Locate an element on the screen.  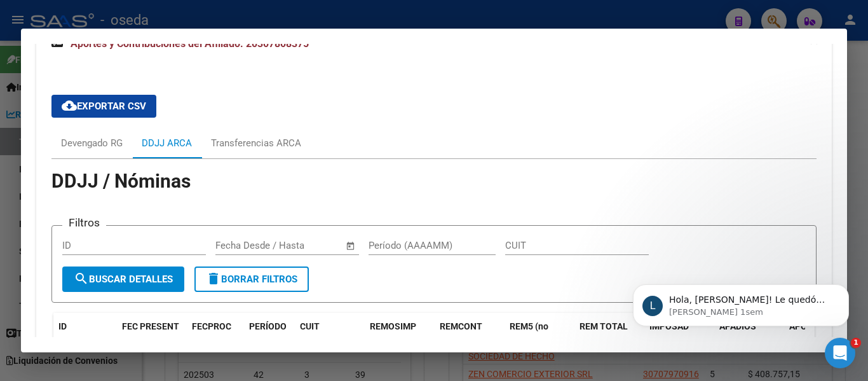
span: FEC PRESENT is located at coordinates (151, 326).